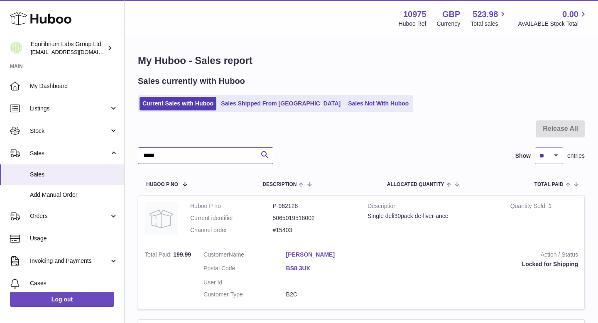 The image size is (598, 323). I want to click on strong: GBP, so click(451, 14).